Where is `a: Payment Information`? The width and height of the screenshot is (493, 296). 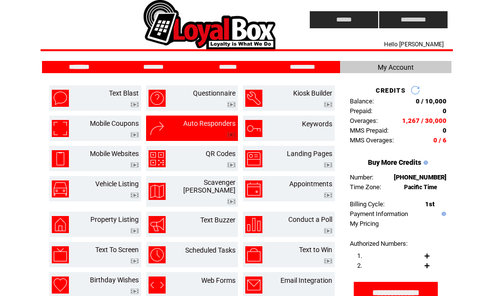
a: Payment Information is located at coordinates (378, 214).